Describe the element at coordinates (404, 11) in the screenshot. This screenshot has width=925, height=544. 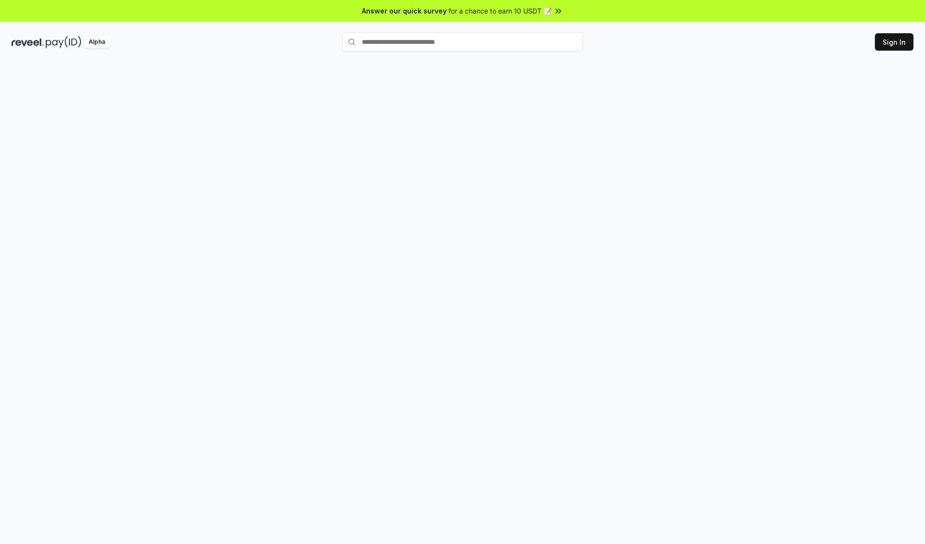
I see `span: Answer our quick survey` at that location.